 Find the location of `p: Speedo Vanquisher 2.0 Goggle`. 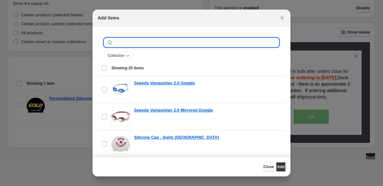

p: Speedo Vanquisher 2.0 Goggle is located at coordinates (164, 83).